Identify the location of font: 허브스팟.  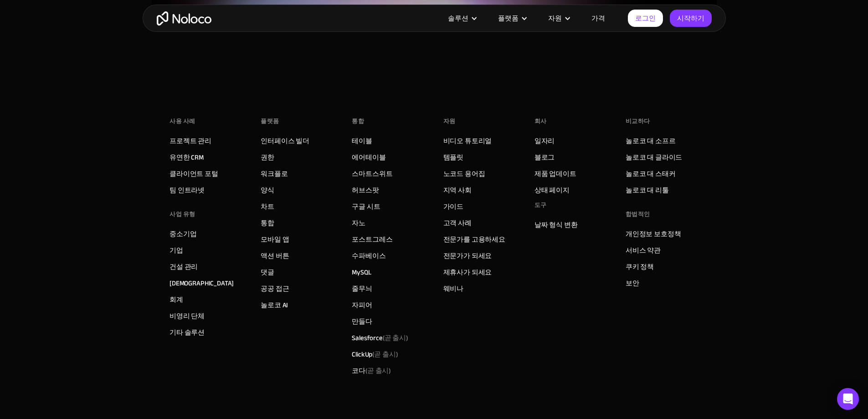
(365, 190).